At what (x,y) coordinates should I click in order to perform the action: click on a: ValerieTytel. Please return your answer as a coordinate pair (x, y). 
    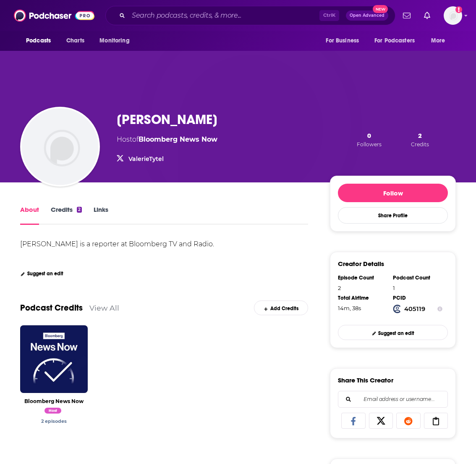
    Looking at the image, I should click on (147, 159).